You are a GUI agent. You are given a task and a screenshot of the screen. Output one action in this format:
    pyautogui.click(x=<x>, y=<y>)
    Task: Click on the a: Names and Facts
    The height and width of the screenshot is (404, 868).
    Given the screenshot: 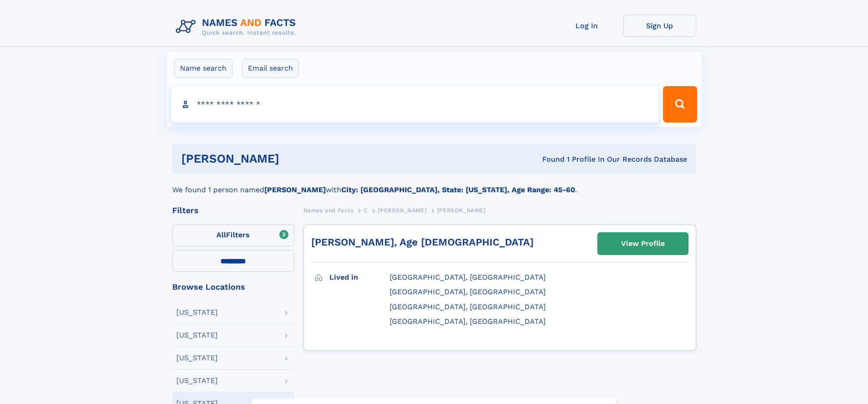 What is the action you would take?
    pyautogui.click(x=328, y=210)
    